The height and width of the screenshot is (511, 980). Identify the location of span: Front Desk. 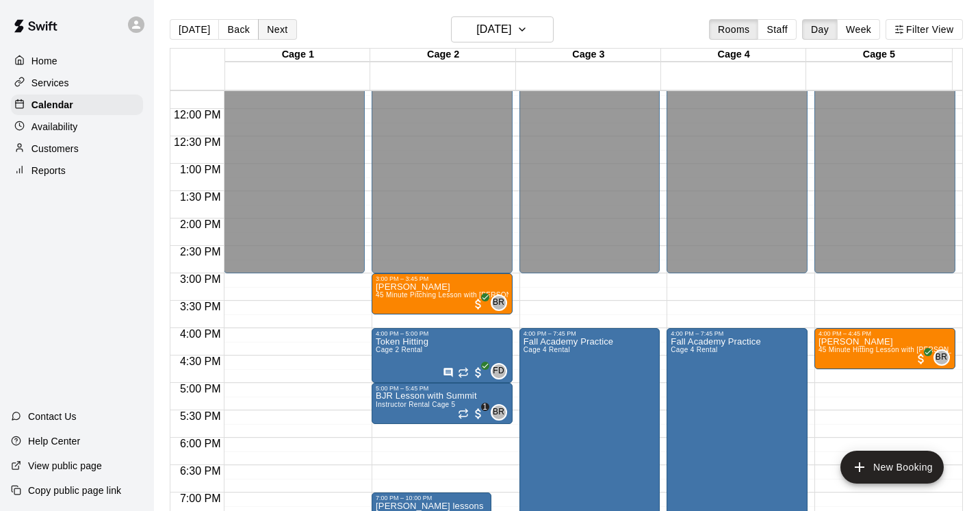
(502, 371).